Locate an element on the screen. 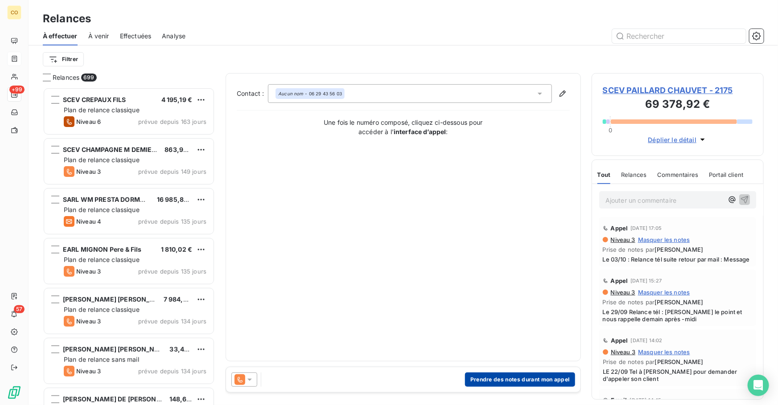  span: Email is located at coordinates (619, 400).